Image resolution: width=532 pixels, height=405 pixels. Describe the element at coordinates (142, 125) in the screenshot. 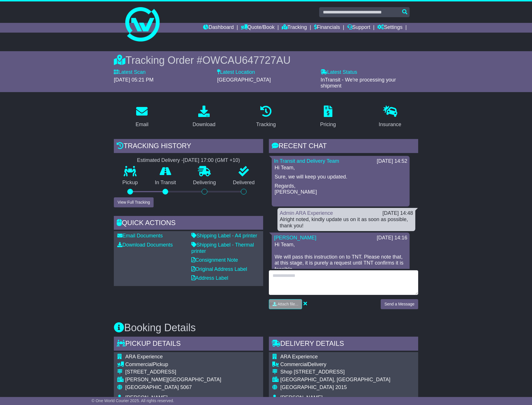

I see `div: Email` at that location.